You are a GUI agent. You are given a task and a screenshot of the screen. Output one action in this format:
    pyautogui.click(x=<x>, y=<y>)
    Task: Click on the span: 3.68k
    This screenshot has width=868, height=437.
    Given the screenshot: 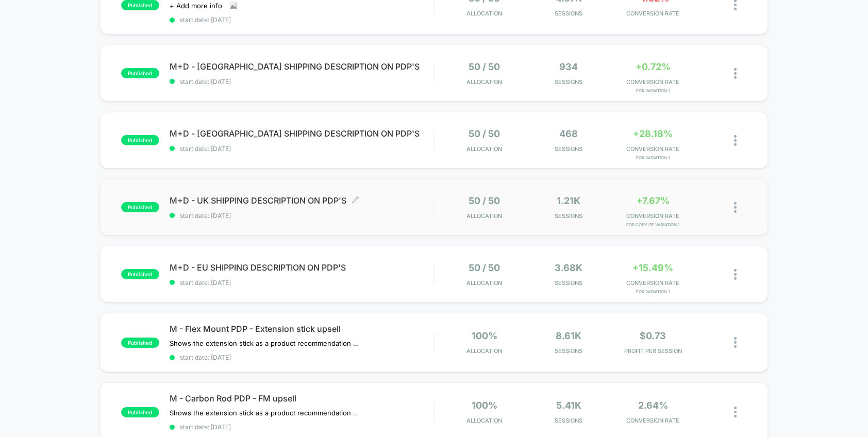 What is the action you would take?
    pyautogui.click(x=568, y=267)
    